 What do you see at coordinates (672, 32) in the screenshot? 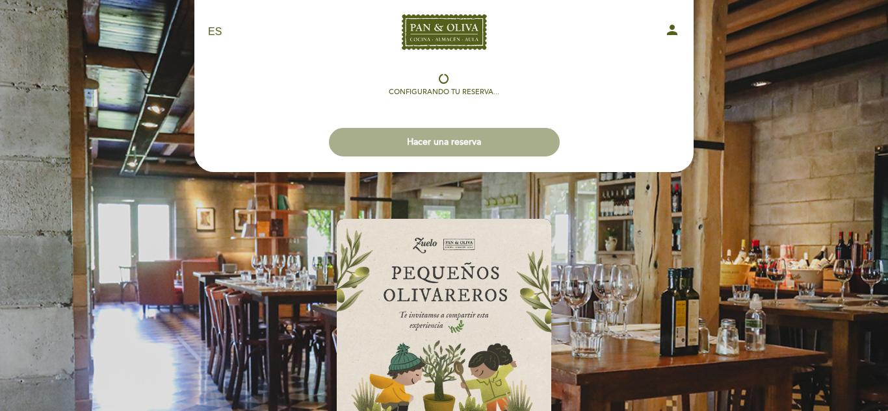
I see `button: person` at bounding box center [672, 32].